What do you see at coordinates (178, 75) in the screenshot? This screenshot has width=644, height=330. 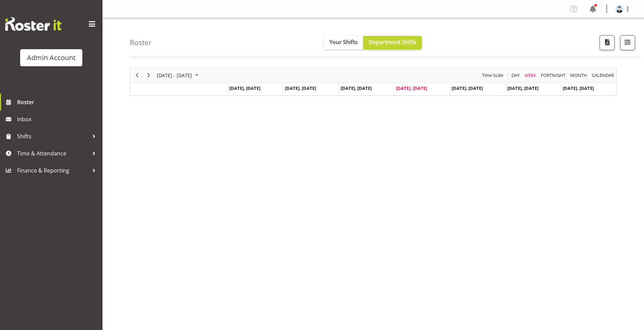 I see `div: August 18 - 24, 2025` at bounding box center [178, 75].